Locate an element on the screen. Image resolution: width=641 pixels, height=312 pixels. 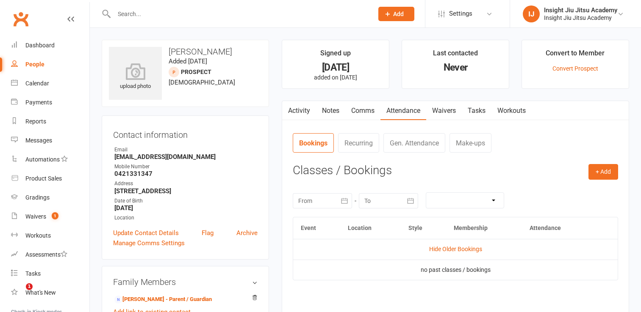
div: Mobile Number is located at coordinates (186, 167).